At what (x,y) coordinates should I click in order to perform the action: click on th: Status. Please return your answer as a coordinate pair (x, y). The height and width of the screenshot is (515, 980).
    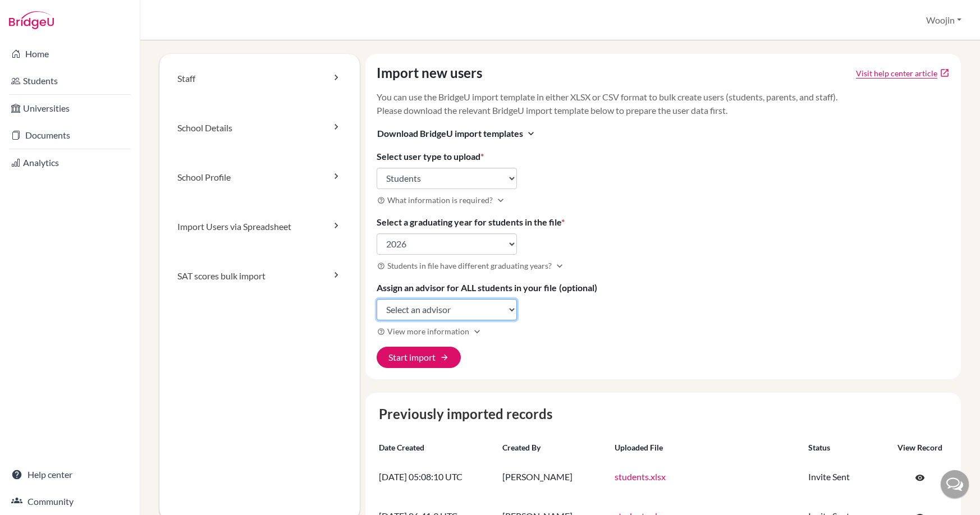
    Looking at the image, I should click on (846, 448).